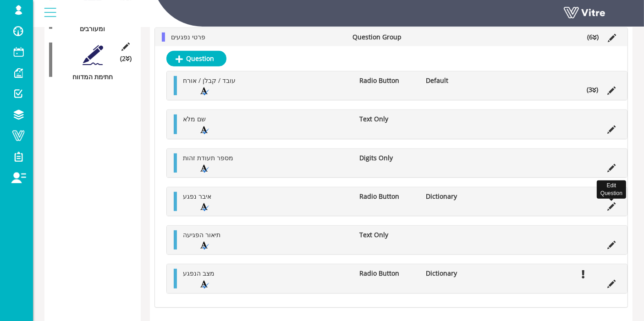 This screenshot has height=321, width=644. What do you see at coordinates (208, 157) in the screenshot?
I see `span: מספר תעודת זהות` at bounding box center [208, 157].